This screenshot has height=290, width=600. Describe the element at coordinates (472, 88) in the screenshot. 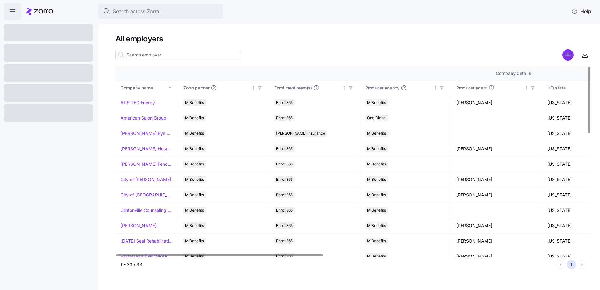

I see `span: Producer agent` at that location.